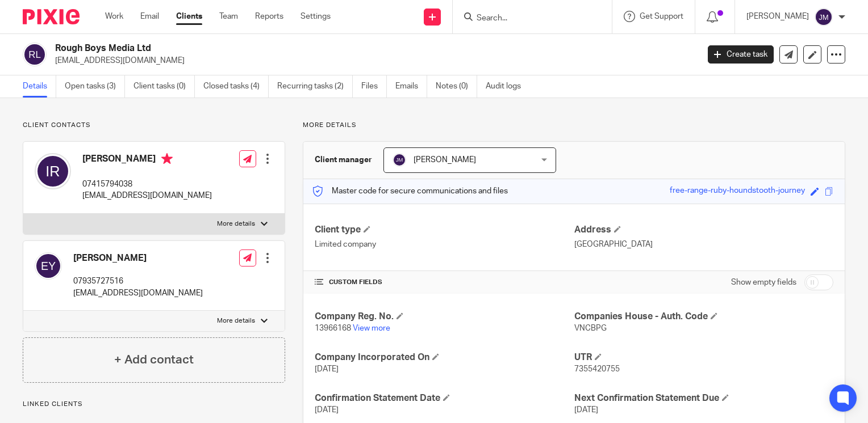 The height and width of the screenshot is (423, 868). What do you see at coordinates (704, 358) in the screenshot?
I see `h4: UTR` at bounding box center [704, 358].